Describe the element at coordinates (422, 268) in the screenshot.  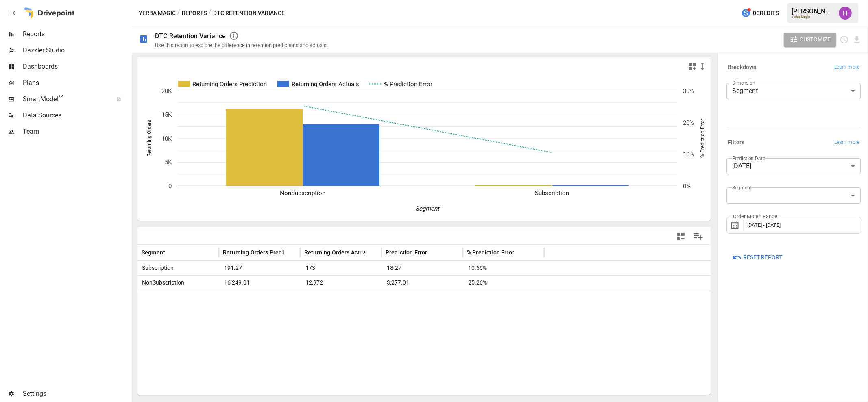
I see `span: 18.27` at that location.